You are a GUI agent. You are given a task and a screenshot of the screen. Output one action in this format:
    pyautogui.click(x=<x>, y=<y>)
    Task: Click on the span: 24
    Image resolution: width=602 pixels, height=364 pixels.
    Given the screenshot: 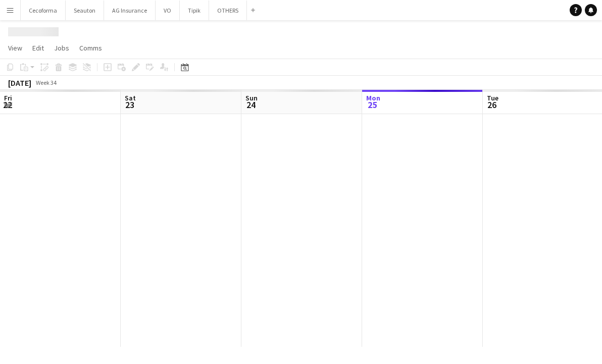 What is the action you would take?
    pyautogui.click(x=250, y=105)
    